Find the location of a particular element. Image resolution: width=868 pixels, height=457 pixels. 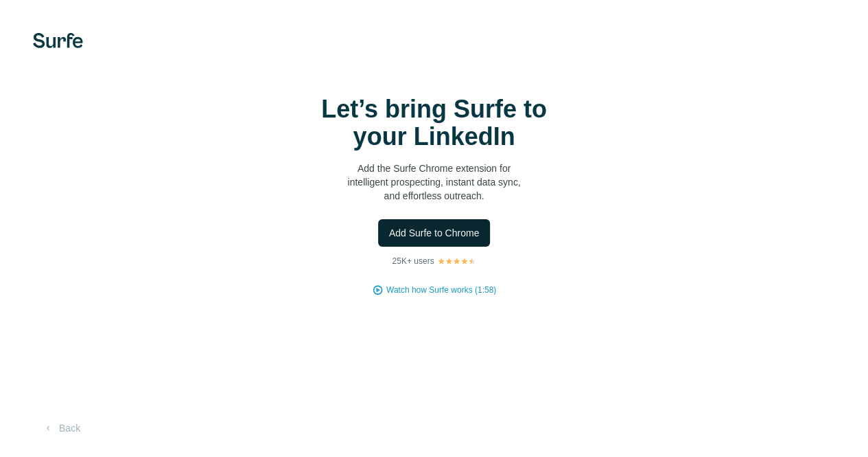

p: 25K+ users is located at coordinates (412, 261).